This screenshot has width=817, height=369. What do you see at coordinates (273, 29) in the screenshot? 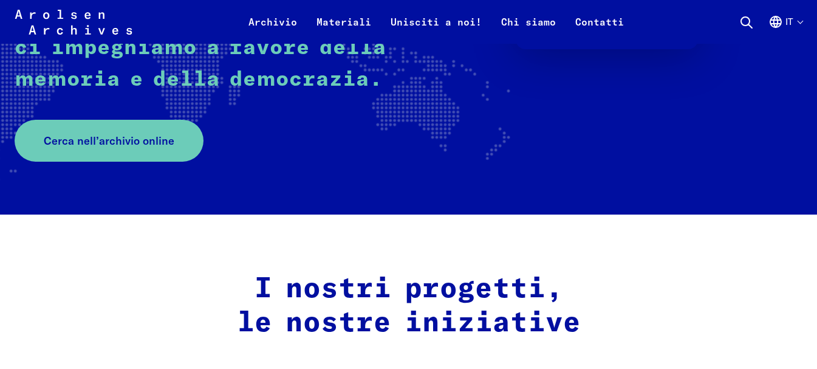
I see `a: Archivio` at bounding box center [273, 29].